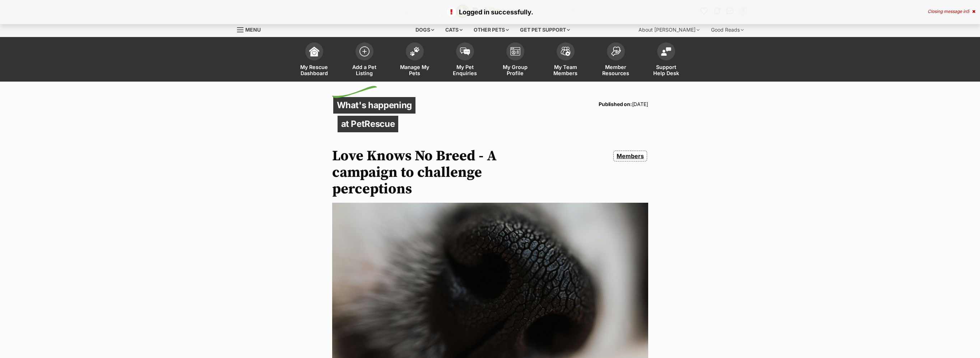 The width and height of the screenshot is (980, 358). What do you see at coordinates (616, 51) in the screenshot?
I see `img: member-resources-icon-8e73f808a243e03378d46382f2149f9095a855e16c252ad45f914b54edf8863c.svg` at bounding box center [616, 51].